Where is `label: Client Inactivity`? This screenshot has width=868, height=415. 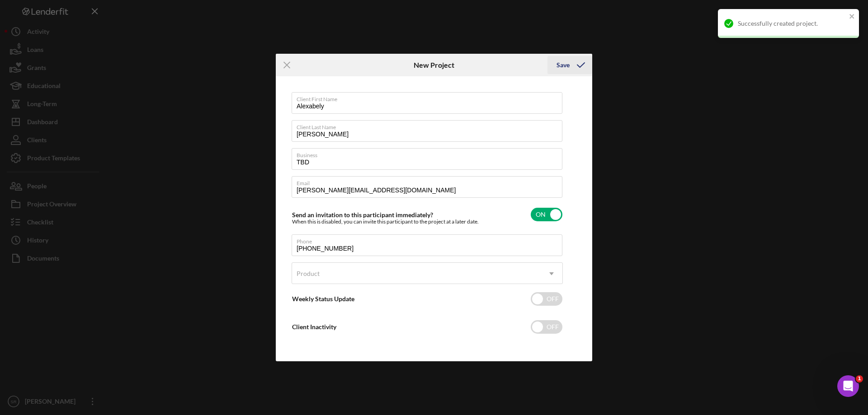
label: Client Inactivity is located at coordinates (314, 326).